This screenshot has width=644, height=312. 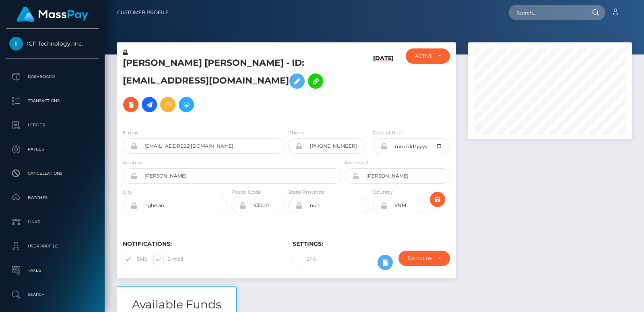 I want to click on a: Initiate Payout, so click(x=149, y=104).